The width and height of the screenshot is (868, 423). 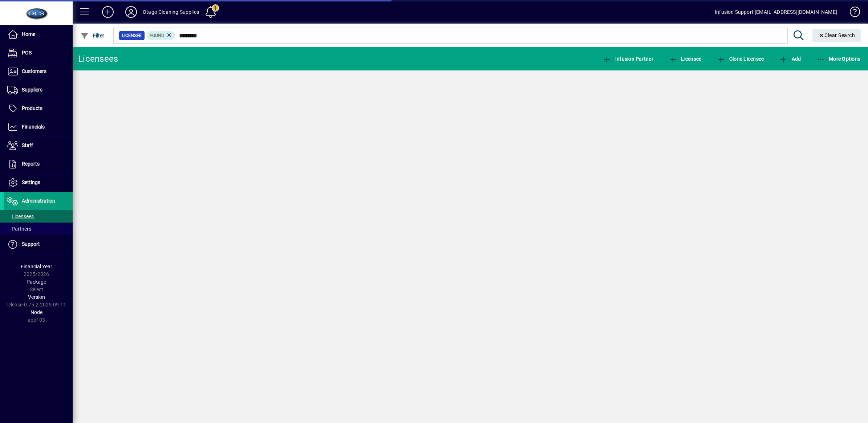 I want to click on span: Home, so click(x=28, y=34).